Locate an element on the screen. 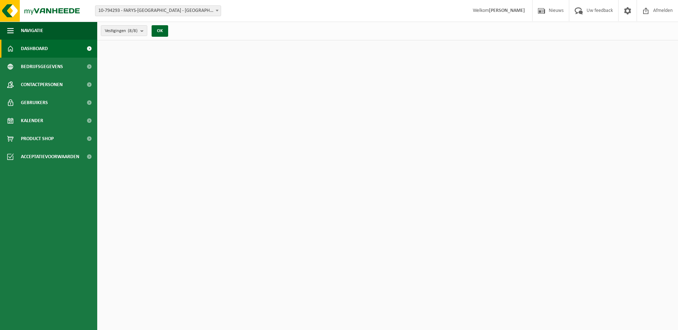  span: Acceptatievoorwaarden is located at coordinates (50, 157).